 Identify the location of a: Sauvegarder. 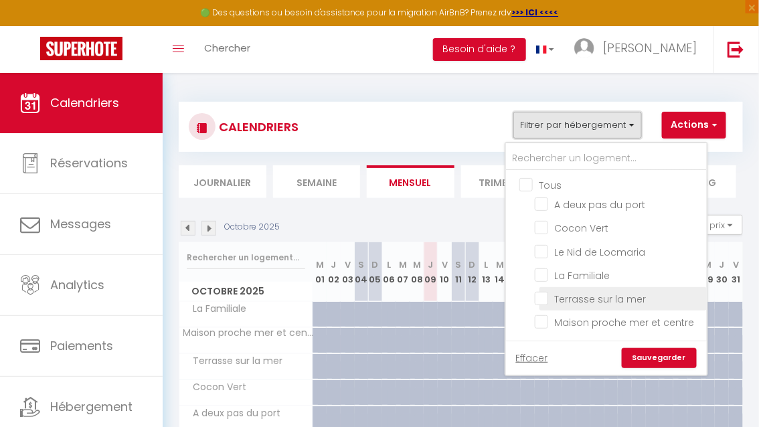
(659, 358).